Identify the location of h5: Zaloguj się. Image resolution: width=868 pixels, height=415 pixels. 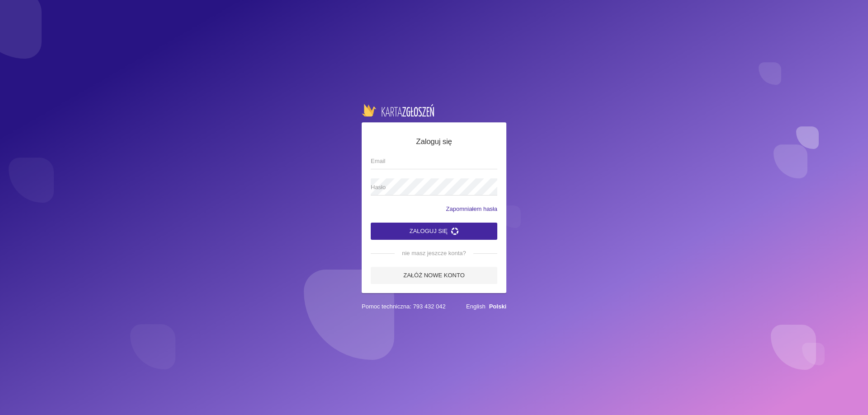
(434, 142).